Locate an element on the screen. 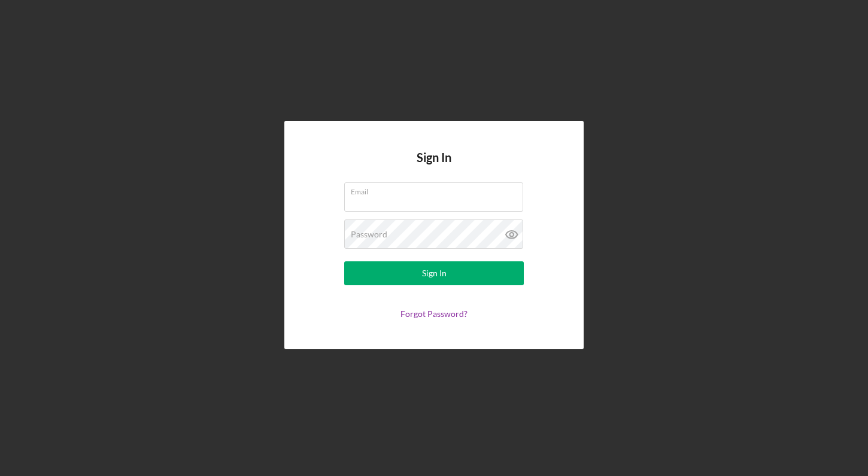  label: Email is located at coordinates (437, 190).